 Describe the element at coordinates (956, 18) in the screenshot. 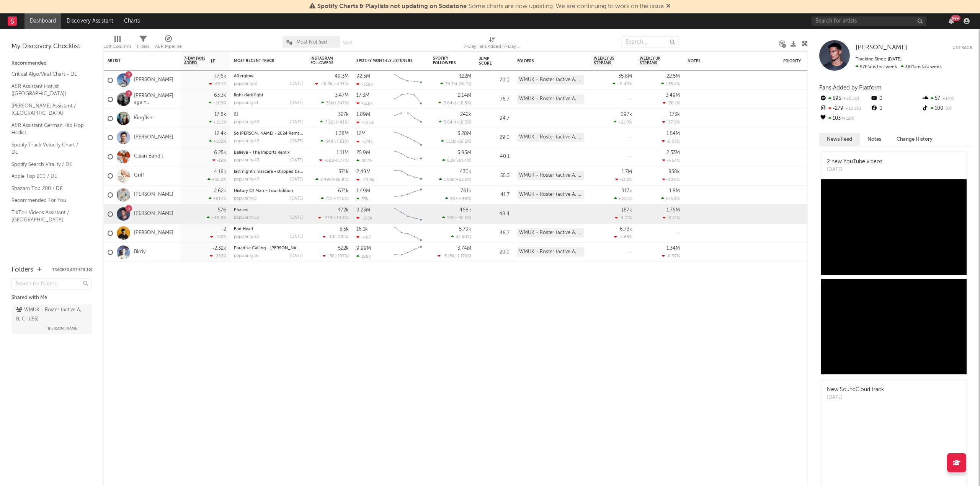

I see `div: 99 +` at that location.